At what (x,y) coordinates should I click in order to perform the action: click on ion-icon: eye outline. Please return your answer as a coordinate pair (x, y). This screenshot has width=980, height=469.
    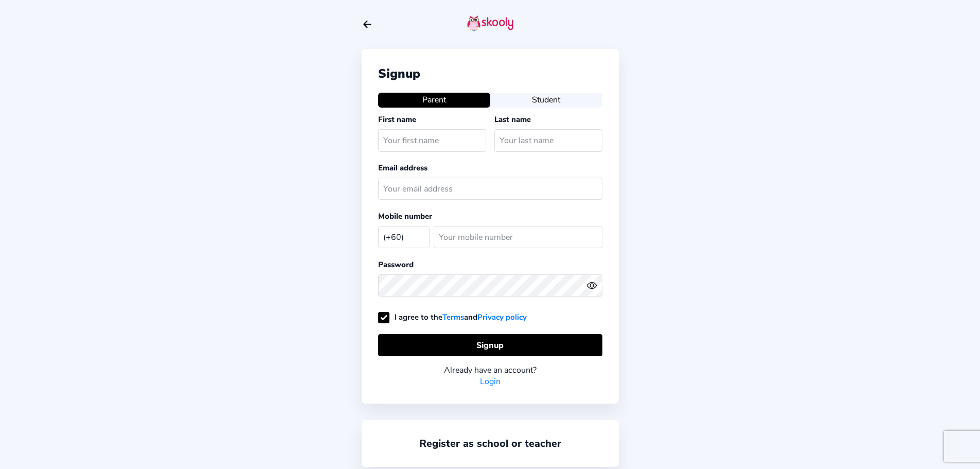
    Looking at the image, I should click on (591, 285).